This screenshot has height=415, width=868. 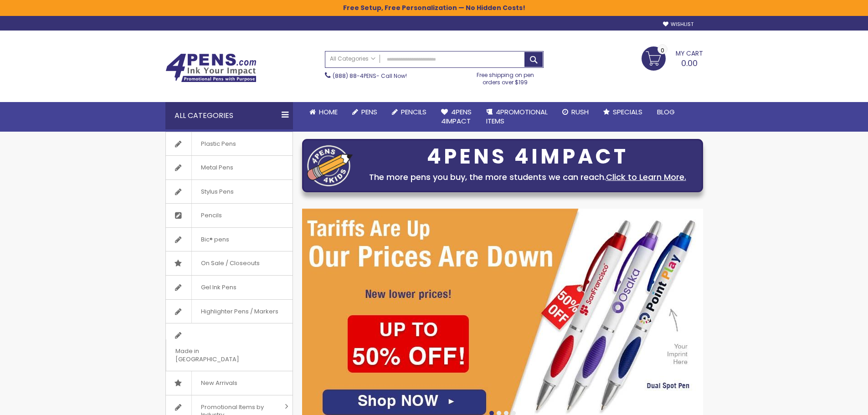 I want to click on span: - Call Now!, so click(x=370, y=75).